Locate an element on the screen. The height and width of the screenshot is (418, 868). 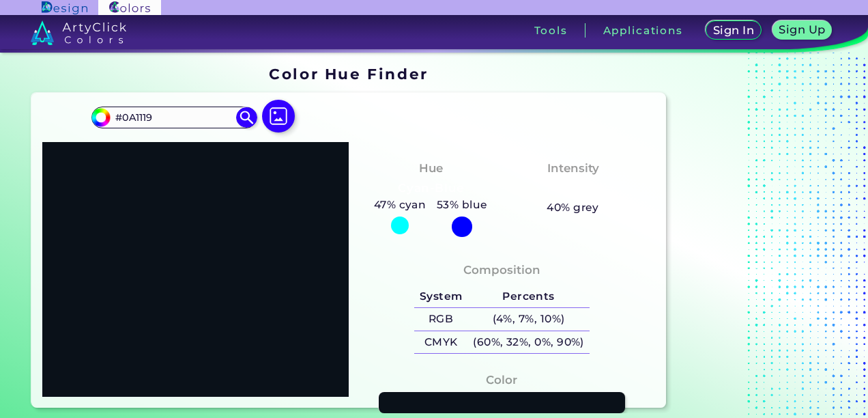
h5: 40% grey is located at coordinates (573, 208).